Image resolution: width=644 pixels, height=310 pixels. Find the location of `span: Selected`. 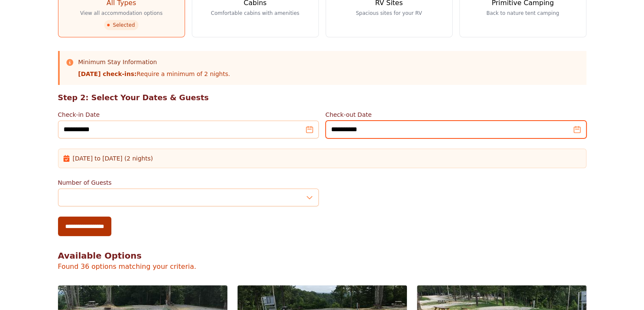

span: Selected is located at coordinates (121, 25).